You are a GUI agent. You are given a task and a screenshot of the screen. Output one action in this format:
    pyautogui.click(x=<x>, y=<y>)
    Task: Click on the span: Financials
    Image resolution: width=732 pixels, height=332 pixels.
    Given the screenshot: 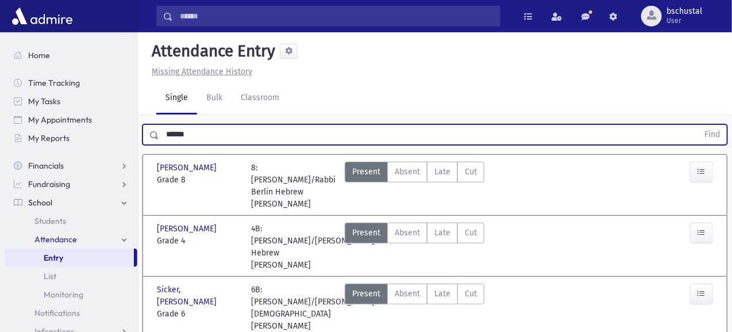 What is the action you would take?
    pyautogui.click(x=46, y=166)
    